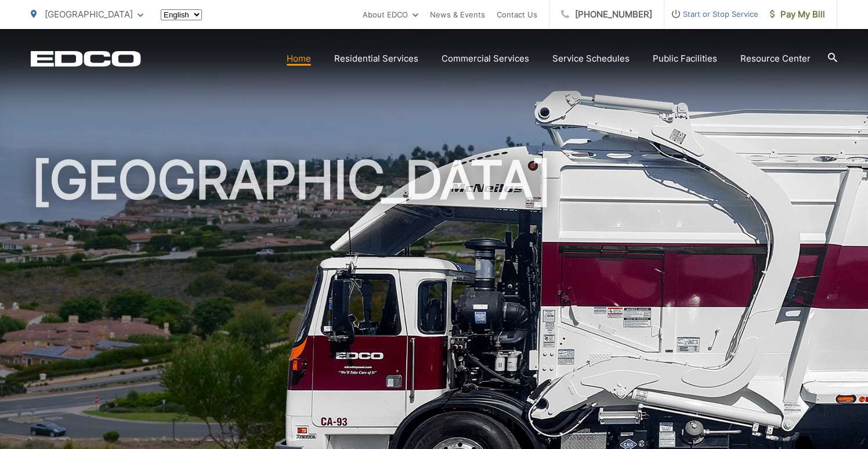 This screenshot has height=449, width=868. Describe the element at coordinates (86, 59) in the screenshot. I see `a: EDCD logo. Return to the homepage.` at that location.